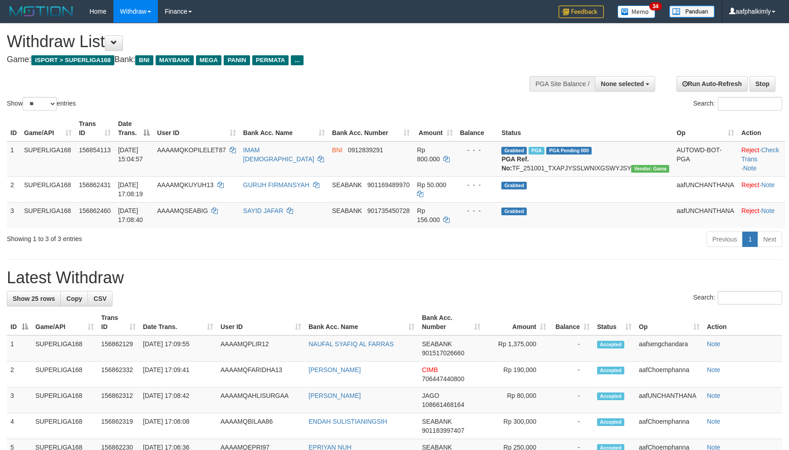 The height and width of the screenshot is (450, 789). Describe the element at coordinates (517, 349) in the screenshot. I see `td: Rp 1,375,000` at that location.